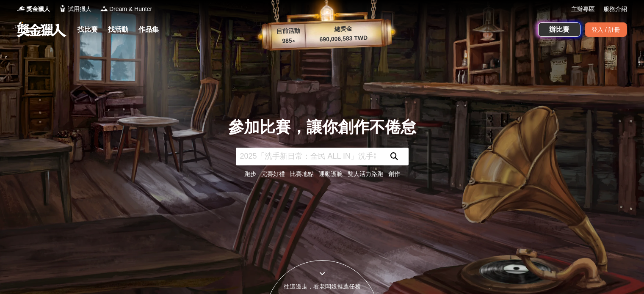 The width and height of the screenshot is (644, 294). I want to click on a: LogoDream & Hunter, so click(126, 9).